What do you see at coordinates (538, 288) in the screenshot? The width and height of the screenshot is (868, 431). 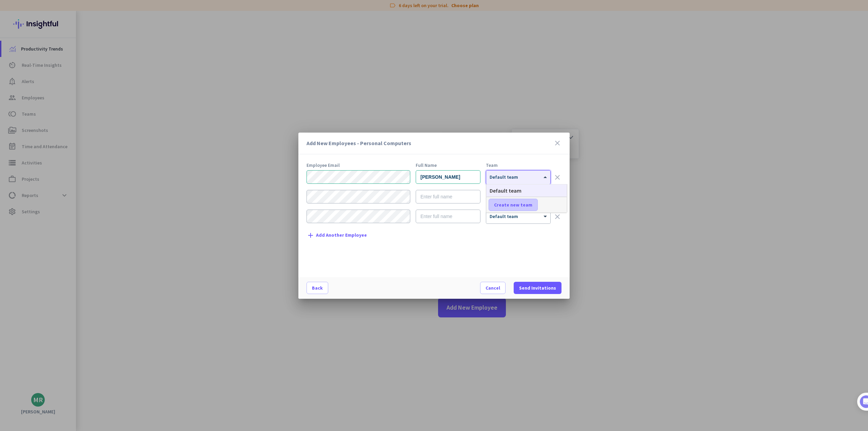 I see `span: Send Invitations` at bounding box center [538, 288].